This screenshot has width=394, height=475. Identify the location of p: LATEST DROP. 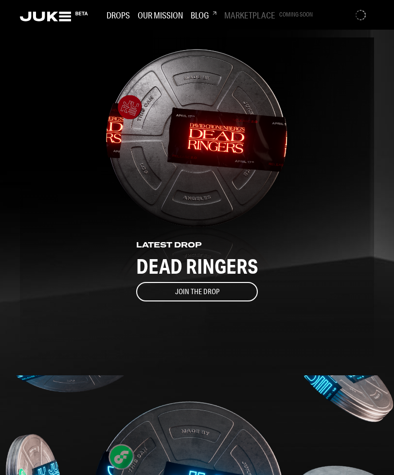
(169, 245).